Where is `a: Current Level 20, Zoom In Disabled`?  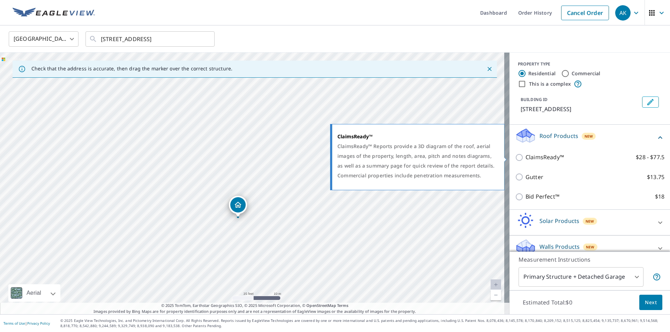
a: Current Level 20, Zoom In Disabled is located at coordinates (496, 285).